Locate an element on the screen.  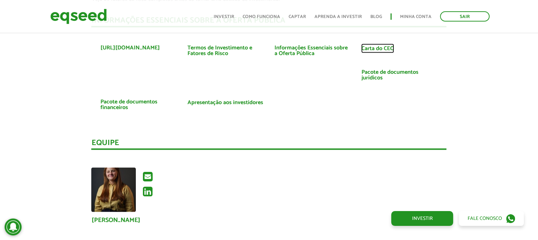
a: Ver perfil do usuário. is located at coordinates (113, 190).